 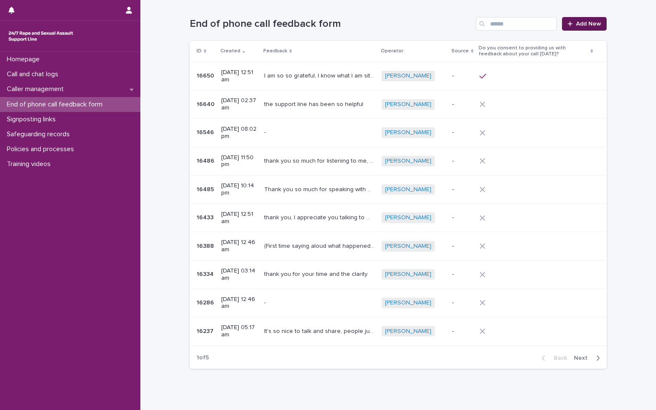 I want to click on p: 16237, so click(x=206, y=330).